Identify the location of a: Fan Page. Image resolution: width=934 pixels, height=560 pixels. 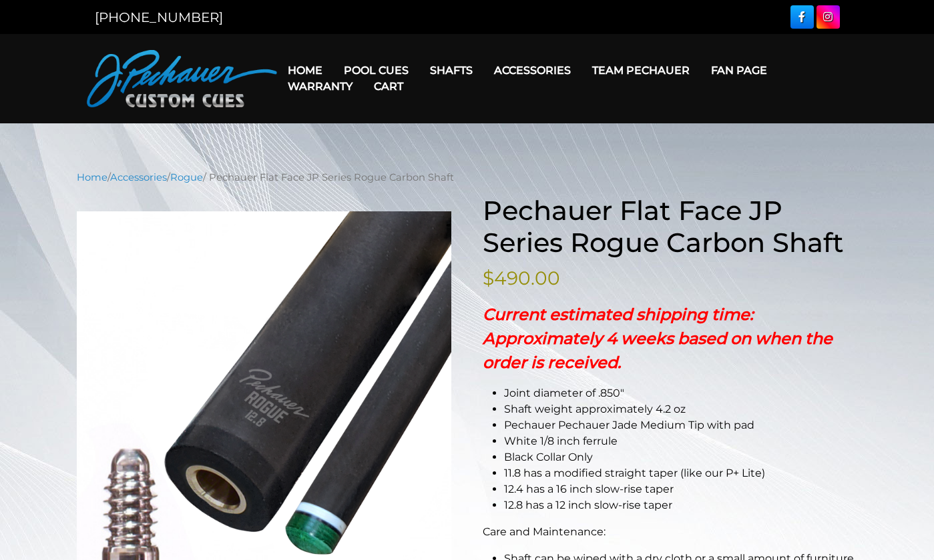
(739, 70).